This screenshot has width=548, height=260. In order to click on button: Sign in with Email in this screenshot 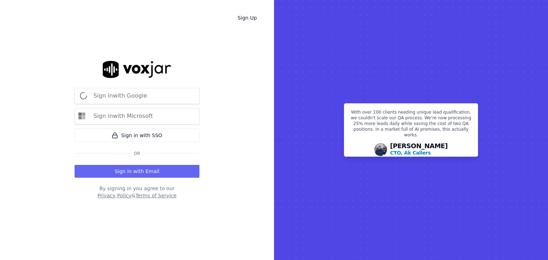, I will do `click(137, 172)`.